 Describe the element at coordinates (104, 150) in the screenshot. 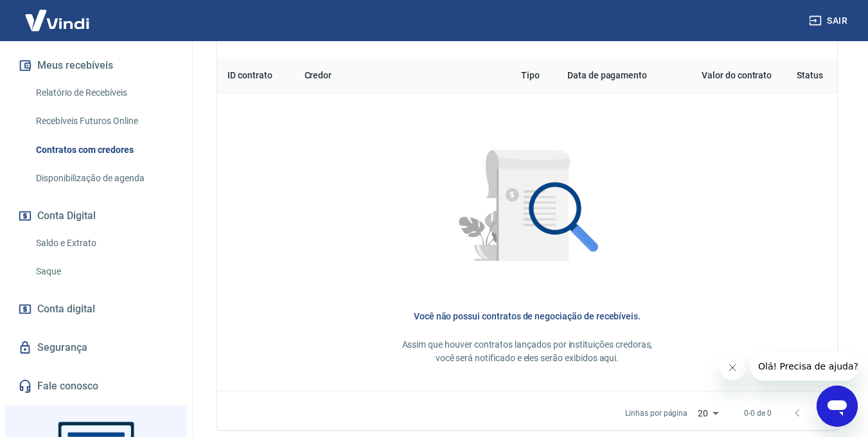

I see `a: Contratos com credores` at that location.